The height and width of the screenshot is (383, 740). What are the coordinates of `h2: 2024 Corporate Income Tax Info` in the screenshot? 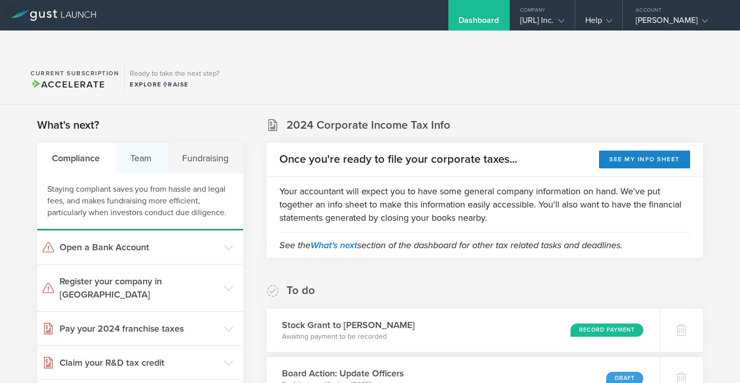 It's located at (369, 125).